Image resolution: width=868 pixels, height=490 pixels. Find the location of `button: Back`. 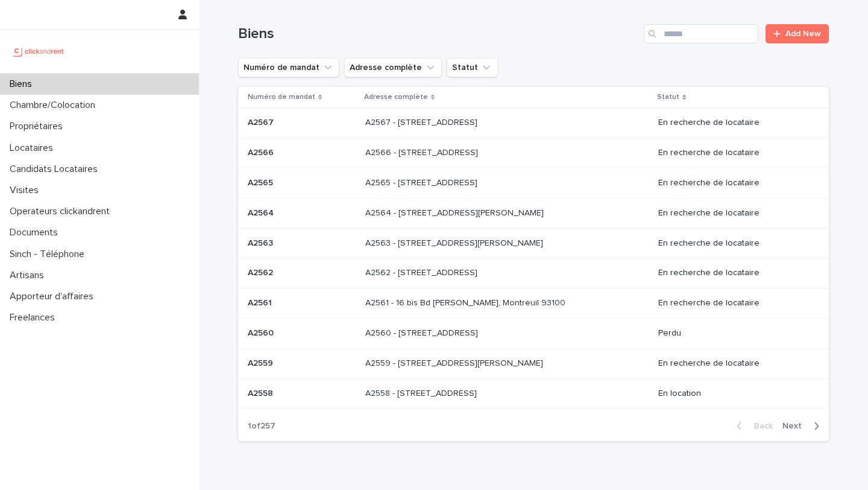

button: Back is located at coordinates (752, 426).